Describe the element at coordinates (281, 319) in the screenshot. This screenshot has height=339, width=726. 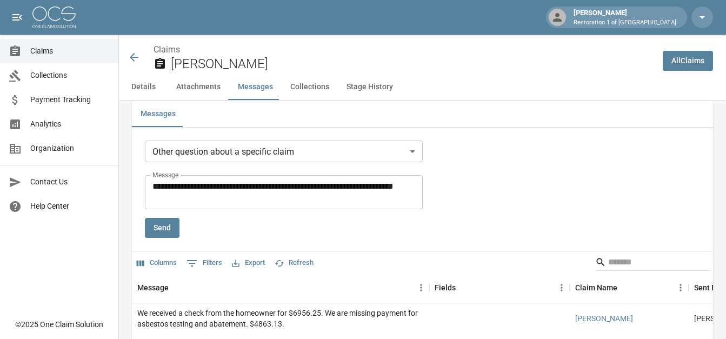
I see `div: We received a check from the homeowner for $6956.25. We are missing payment for asbestos testing ...` at that location.